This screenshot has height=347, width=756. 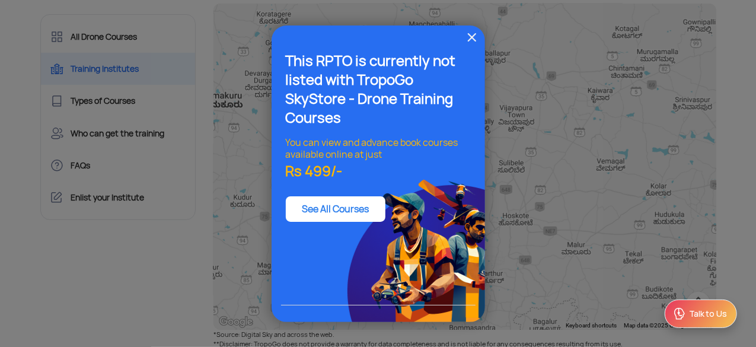 What do you see at coordinates (708, 314) in the screenshot?
I see `div: Talk to Us` at bounding box center [708, 314].